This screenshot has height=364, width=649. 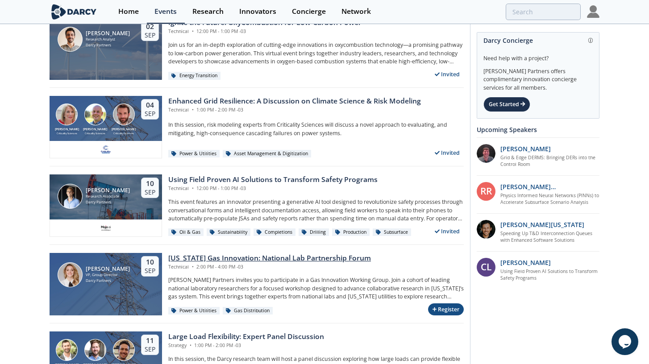 I want to click on img: Ben Ruddell, so click(x=95, y=114).